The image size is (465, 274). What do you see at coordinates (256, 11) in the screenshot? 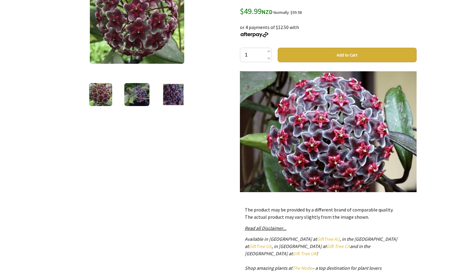
I see `span: $49.99` at bounding box center [256, 11].